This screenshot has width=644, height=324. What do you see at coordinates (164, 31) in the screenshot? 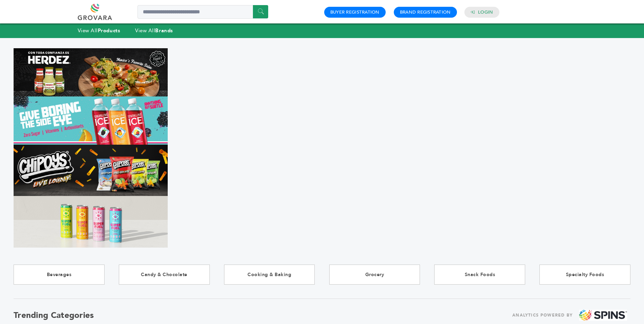
I see `strong: Brands` at bounding box center [164, 31].